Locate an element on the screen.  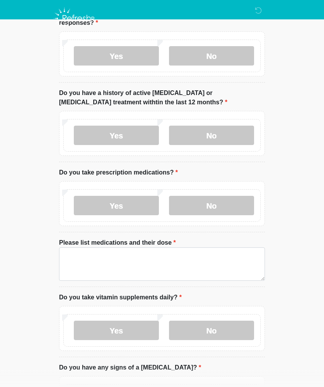
img: Refresh RX Logo is located at coordinates (74, 19).